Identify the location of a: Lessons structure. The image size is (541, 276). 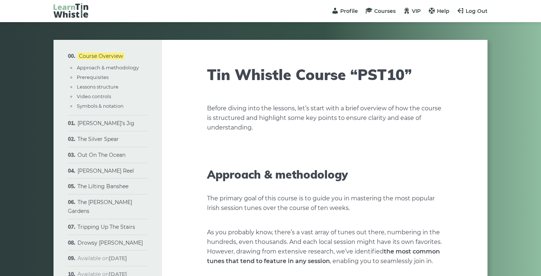
(97, 87).